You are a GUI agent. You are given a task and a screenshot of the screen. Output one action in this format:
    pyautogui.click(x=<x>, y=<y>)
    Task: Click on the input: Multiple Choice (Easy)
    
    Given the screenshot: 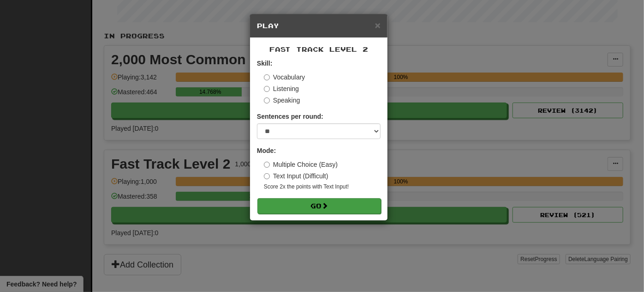 What is the action you would take?
    pyautogui.click(x=267, y=165)
    